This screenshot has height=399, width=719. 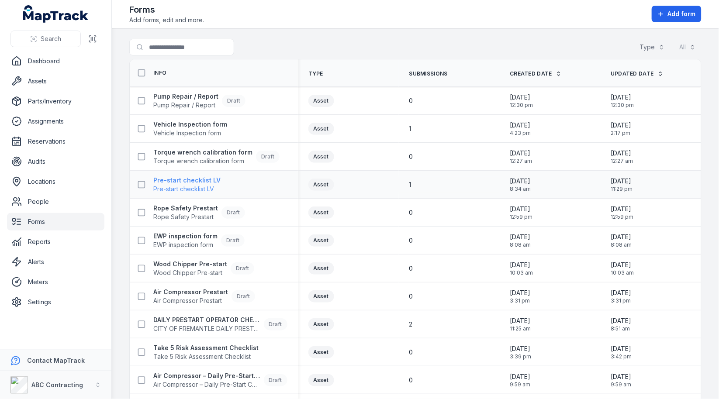 What do you see at coordinates (520, 329) in the screenshot?
I see `span: 11:25 am` at bounding box center [520, 329].